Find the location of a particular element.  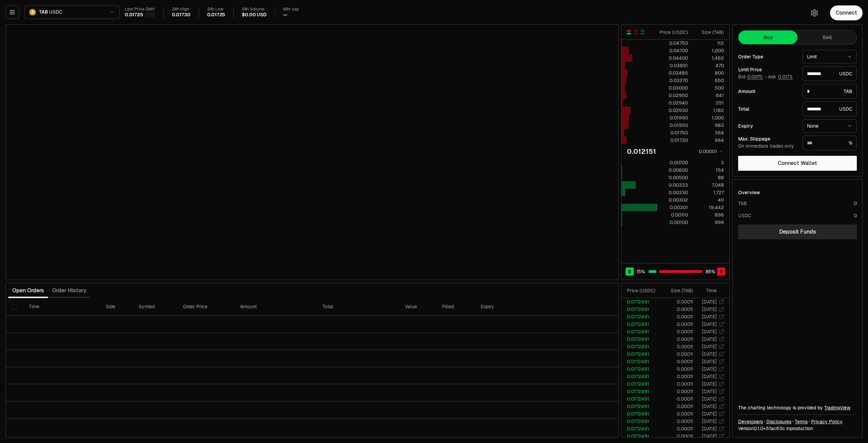

div: USDC is located at coordinates (744, 215).